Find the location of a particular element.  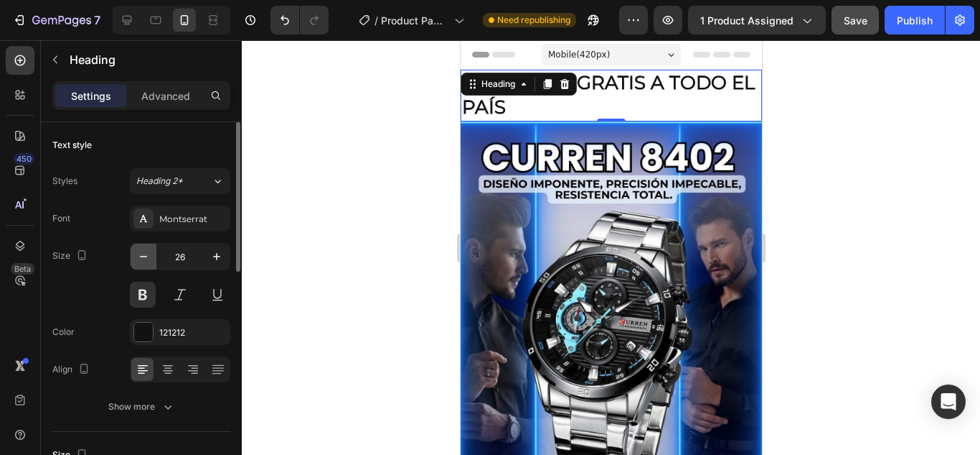

div: 121212 is located at coordinates (193, 333).